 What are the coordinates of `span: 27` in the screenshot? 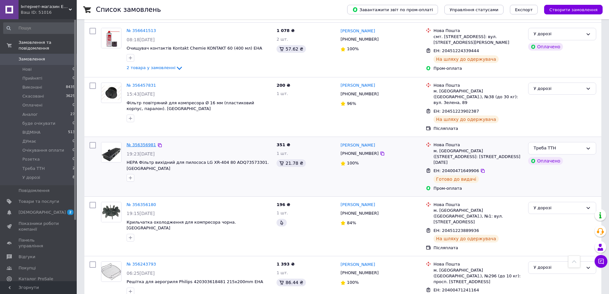 It's located at (73, 115).